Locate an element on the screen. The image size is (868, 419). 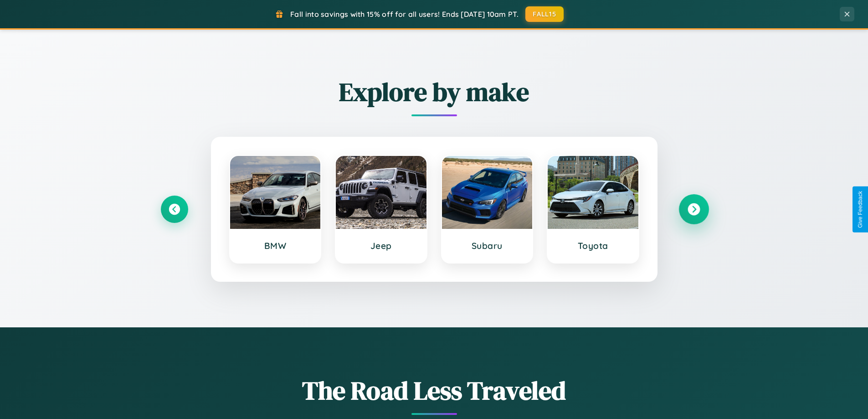
button: FALL15 is located at coordinates (544, 14).